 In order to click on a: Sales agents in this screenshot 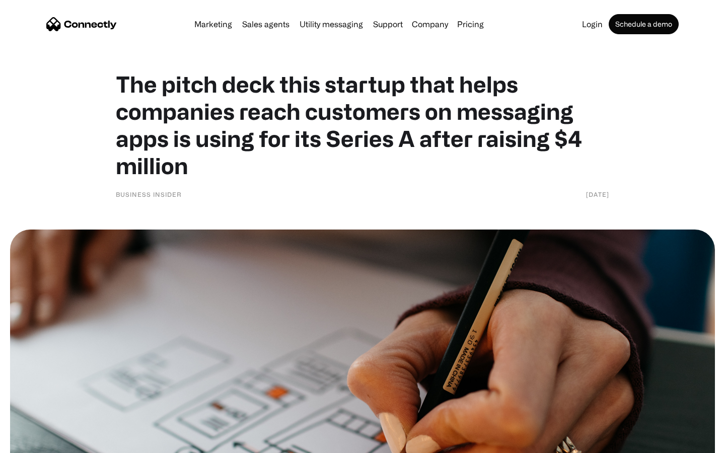, I will do `click(266, 24)`.